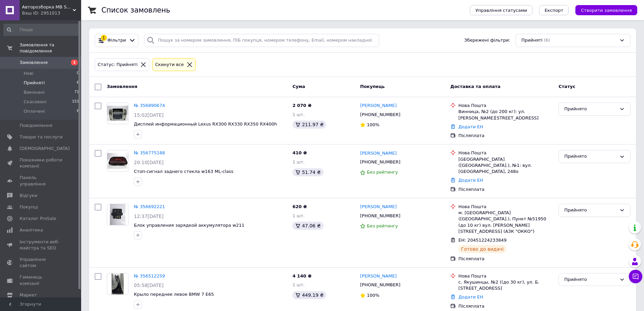 This screenshot has height=311, width=644. What do you see at coordinates (606, 10) in the screenshot?
I see `button: Створити замовлення` at bounding box center [606, 10].